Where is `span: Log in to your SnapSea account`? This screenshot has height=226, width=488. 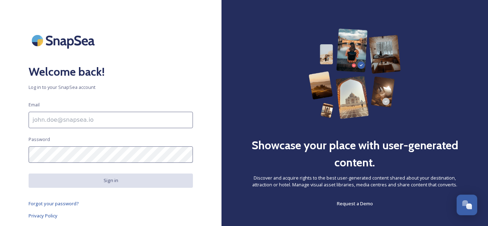 span: Log in to your SnapSea account is located at coordinates (111, 87).